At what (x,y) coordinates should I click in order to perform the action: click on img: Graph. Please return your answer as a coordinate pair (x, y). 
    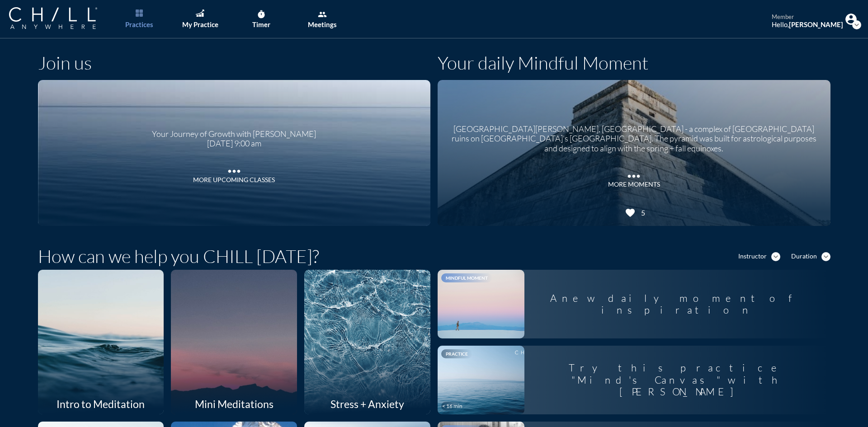
    Looking at the image, I should click on (200, 13).